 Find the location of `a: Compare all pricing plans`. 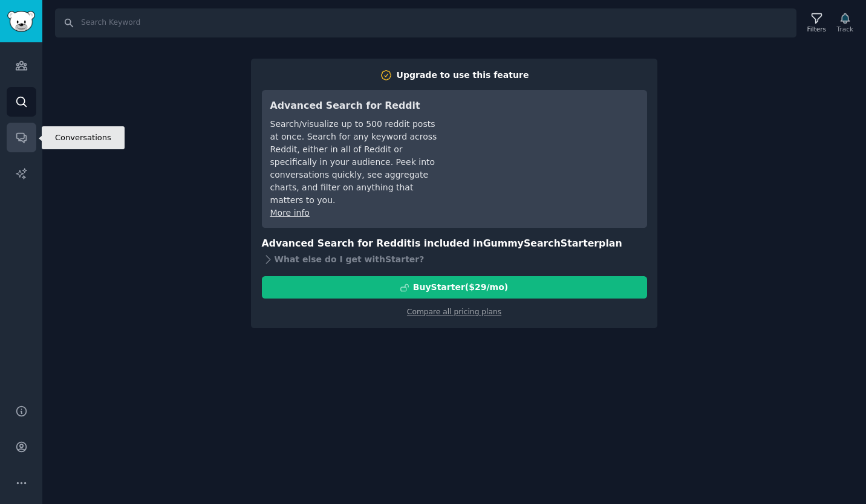

a: Compare all pricing plans is located at coordinates (454, 312).